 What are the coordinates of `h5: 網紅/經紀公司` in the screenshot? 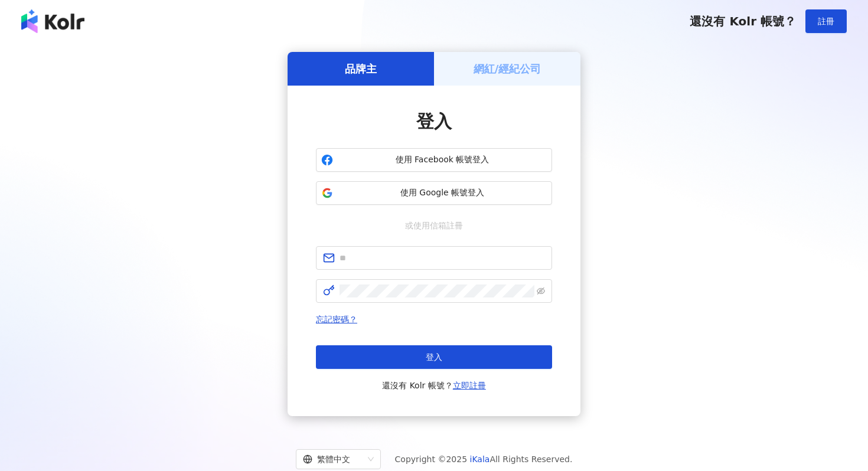 It's located at (507, 68).